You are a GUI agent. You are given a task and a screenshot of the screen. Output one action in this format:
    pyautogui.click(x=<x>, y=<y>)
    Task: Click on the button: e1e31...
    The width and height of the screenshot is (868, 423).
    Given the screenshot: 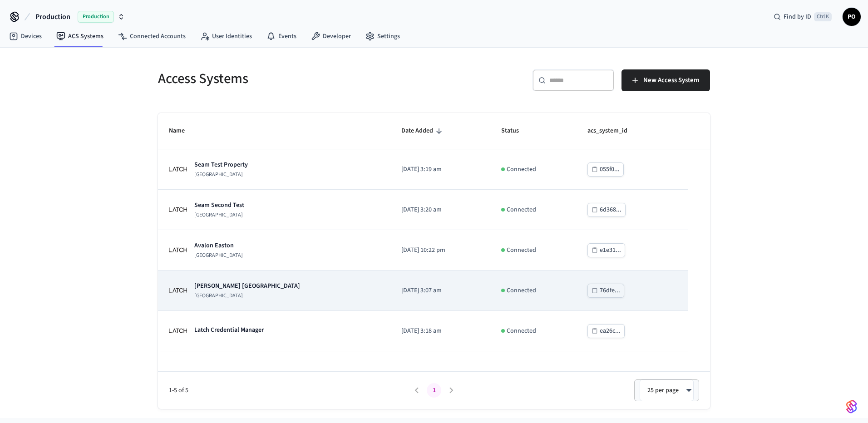 What is the action you would take?
    pyautogui.click(x=606, y=250)
    